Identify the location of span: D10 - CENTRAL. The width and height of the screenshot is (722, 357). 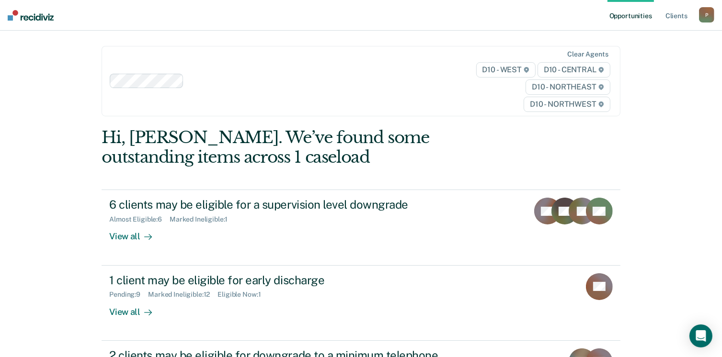
(574, 70).